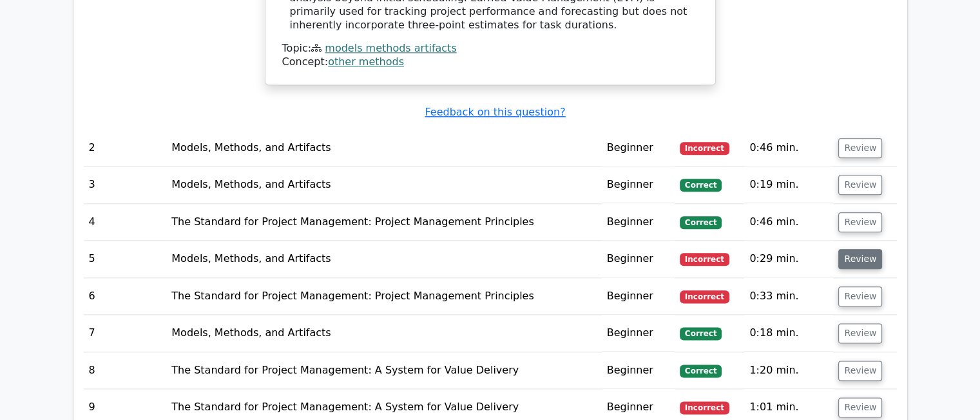  What do you see at coordinates (125, 259) in the screenshot?
I see `td: 5` at bounding box center [125, 259].